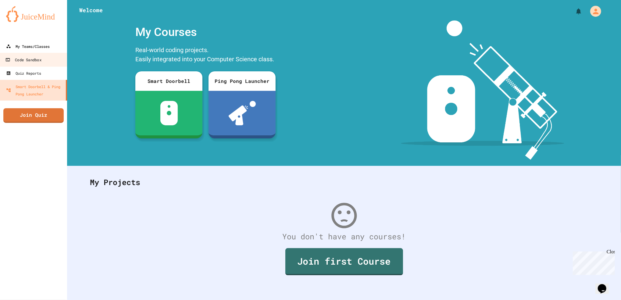  What do you see at coordinates (23, 60) in the screenshot?
I see `div: Code Sandbox` at bounding box center [23, 60].